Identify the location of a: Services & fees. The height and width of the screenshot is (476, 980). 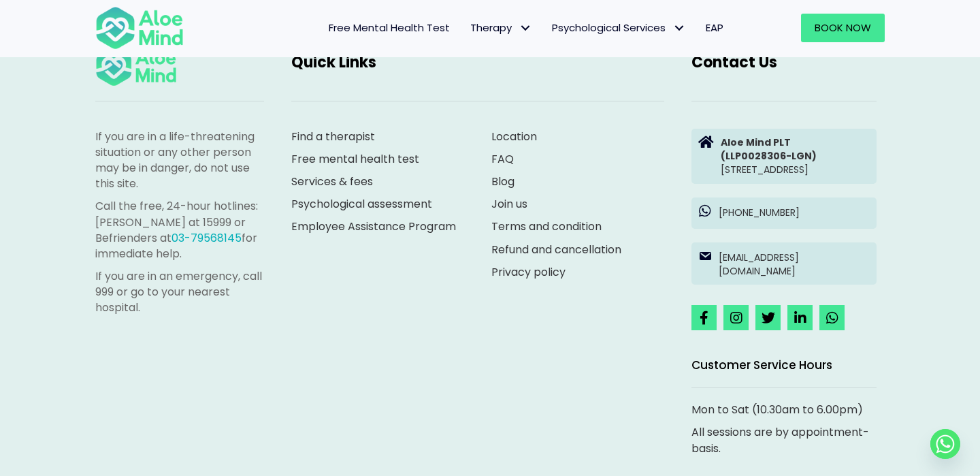
(332, 181).